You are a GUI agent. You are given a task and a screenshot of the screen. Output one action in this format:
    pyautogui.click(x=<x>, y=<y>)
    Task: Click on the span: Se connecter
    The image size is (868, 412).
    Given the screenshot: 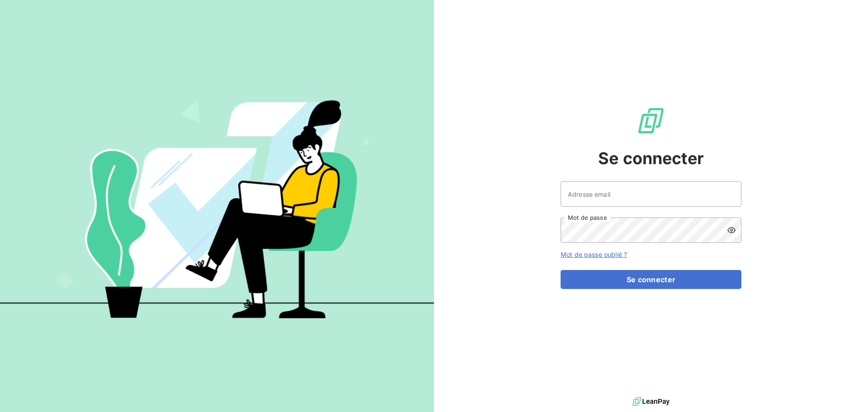 What is the action you would take?
    pyautogui.click(x=651, y=158)
    